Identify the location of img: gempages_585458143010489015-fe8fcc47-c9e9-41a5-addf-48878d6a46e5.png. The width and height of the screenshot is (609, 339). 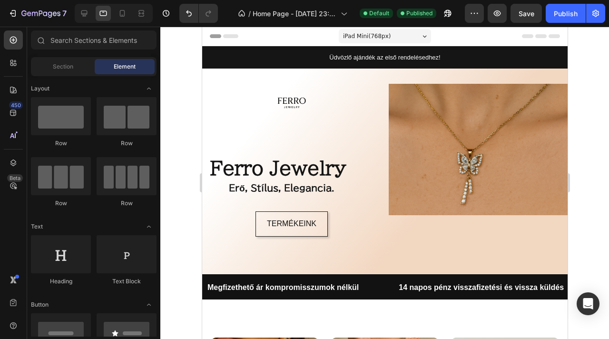
(89, 76).